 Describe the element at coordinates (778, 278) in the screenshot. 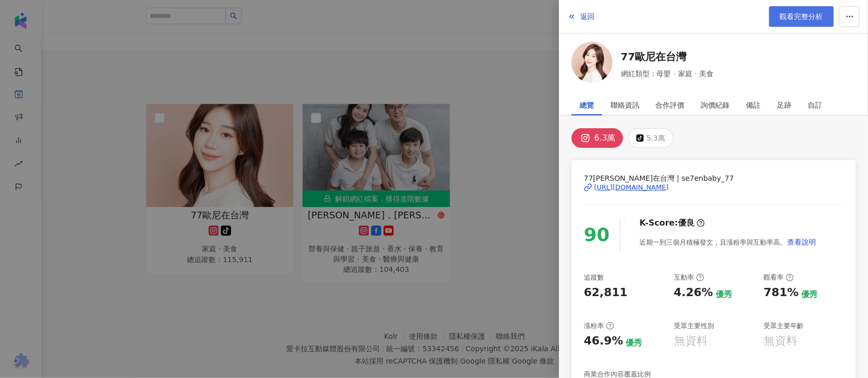

I see `div: 觀看率` at that location.